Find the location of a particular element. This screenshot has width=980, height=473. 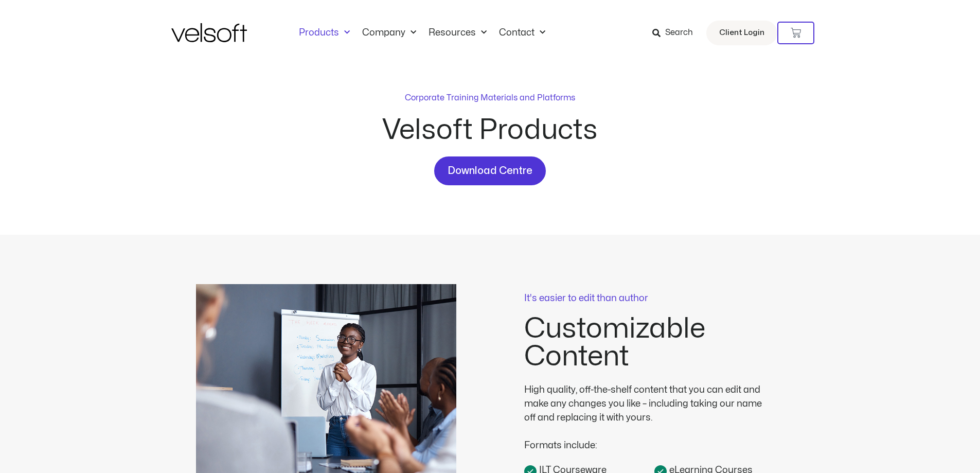

a: ContactMenu Toggle is located at coordinates (522, 33).